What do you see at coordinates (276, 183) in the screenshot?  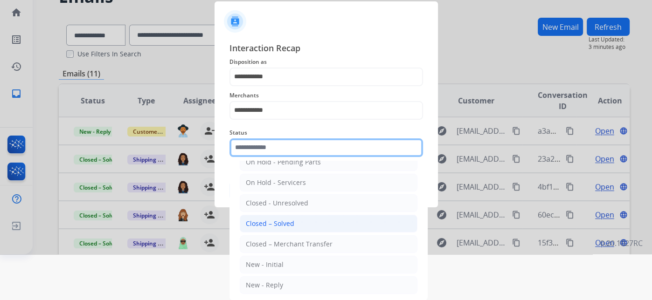 I see `div: On Hold - Servicers` at bounding box center [276, 183].